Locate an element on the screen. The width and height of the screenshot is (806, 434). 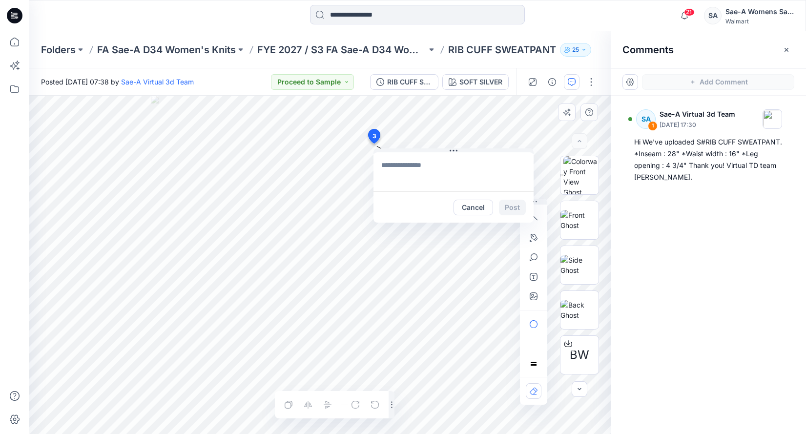
p: Sae-A Virtual 3d Team is located at coordinates (697, 114).